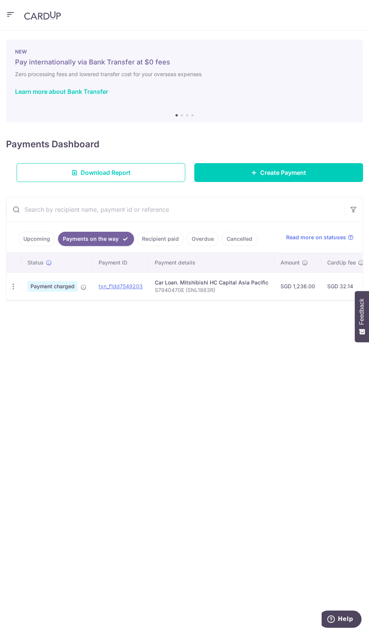  Describe the element at coordinates (362, 317) in the screenshot. I see `button: Feedback - Show survey` at that location.